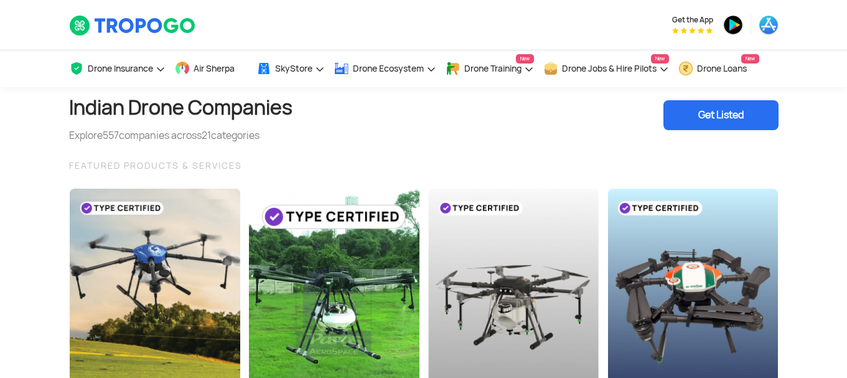  I want to click on img: TropoGo Logo, so click(133, 26).